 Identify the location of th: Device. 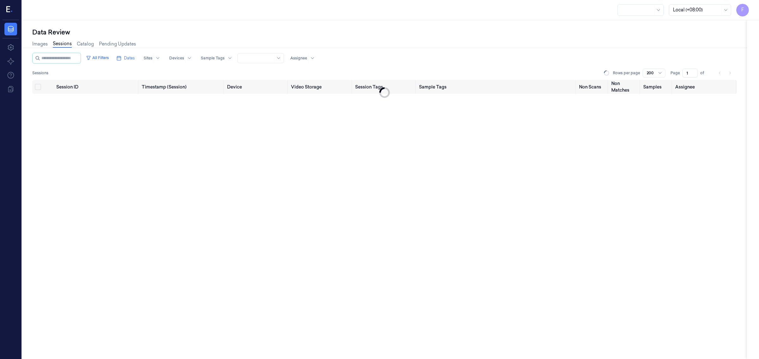
(257, 87).